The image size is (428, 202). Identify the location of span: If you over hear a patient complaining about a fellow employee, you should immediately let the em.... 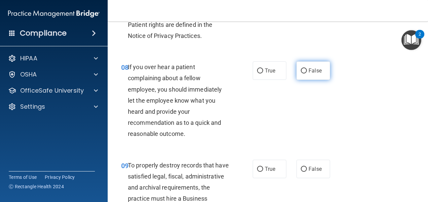
(174, 101).